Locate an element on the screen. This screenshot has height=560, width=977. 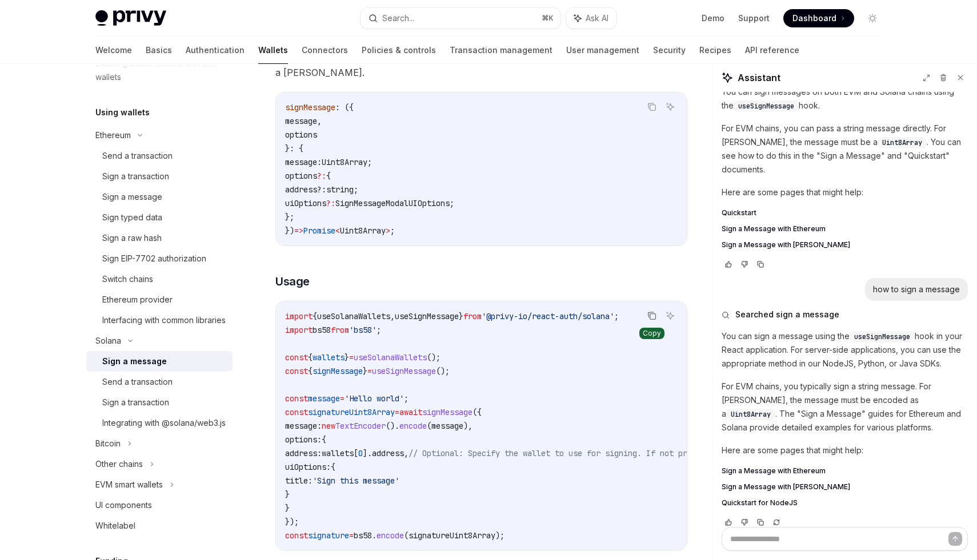
a: Sign typed data is located at coordinates (160, 218).